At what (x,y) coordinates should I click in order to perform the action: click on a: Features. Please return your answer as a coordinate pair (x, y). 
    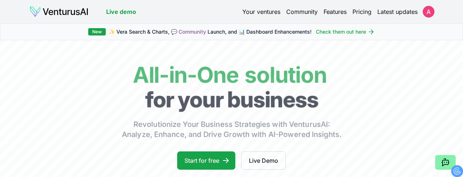
    Looking at the image, I should click on (335, 12).